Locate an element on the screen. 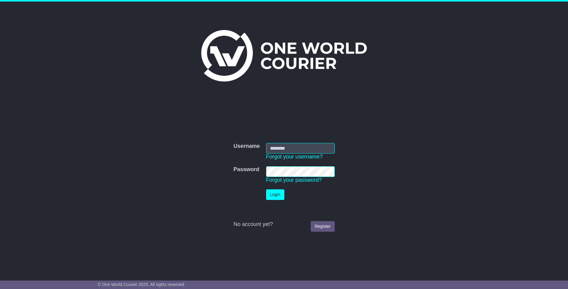 This screenshot has height=289, width=568. a: Forgot your password? is located at coordinates (294, 180).